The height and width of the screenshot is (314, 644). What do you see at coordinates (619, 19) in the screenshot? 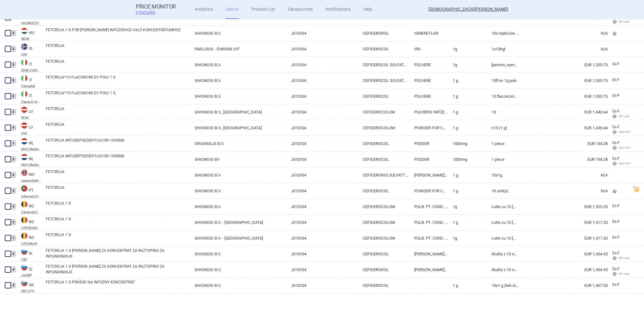
I see `a: Wh calc` at bounding box center [619, 19].